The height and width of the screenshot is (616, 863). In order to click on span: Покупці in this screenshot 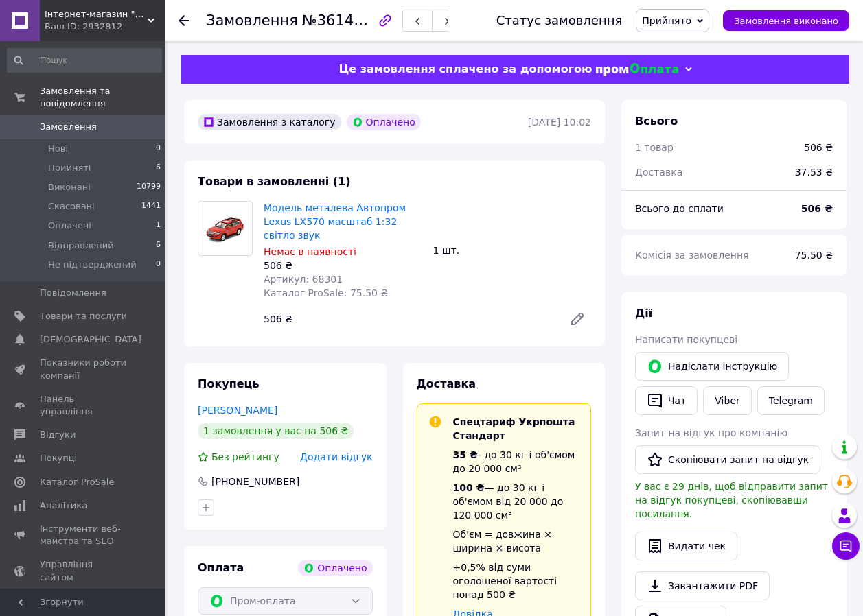, I will do `click(58, 458)`.